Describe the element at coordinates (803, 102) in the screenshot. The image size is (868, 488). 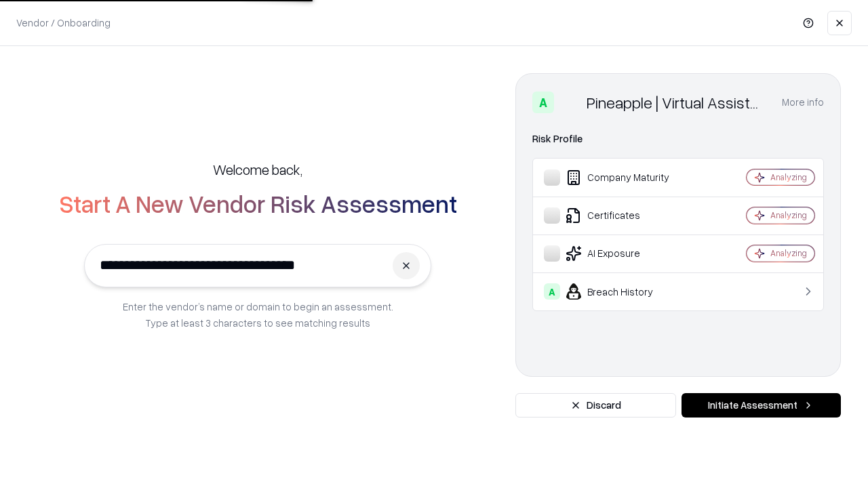
I see `button: More info` at that location.